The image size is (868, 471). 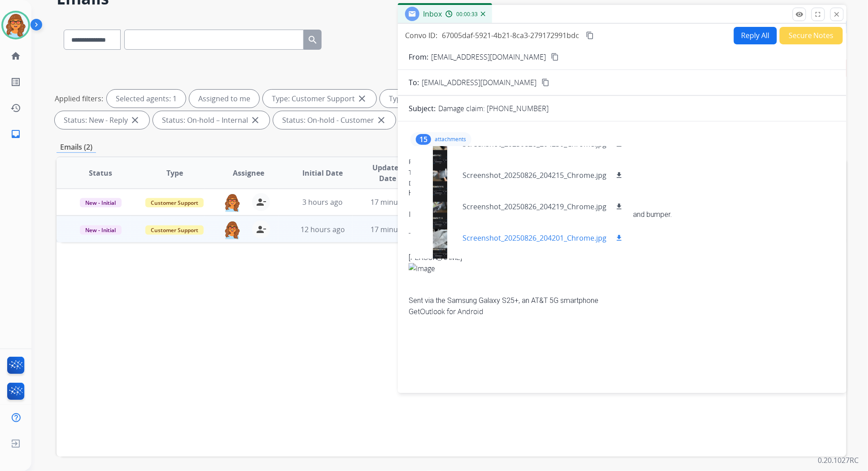 I want to click on div: Status: On-hold - Customer, so click(x=334, y=120).